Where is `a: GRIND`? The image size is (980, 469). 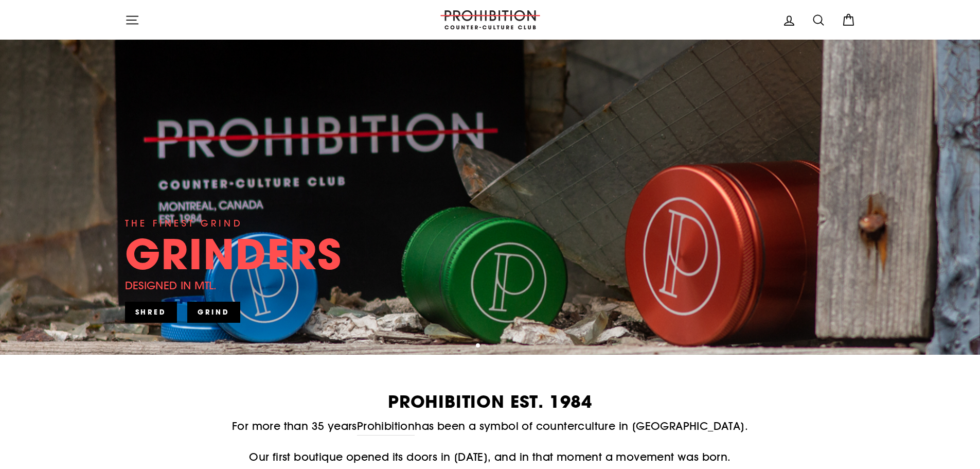
a: GRIND is located at coordinates (213, 312).